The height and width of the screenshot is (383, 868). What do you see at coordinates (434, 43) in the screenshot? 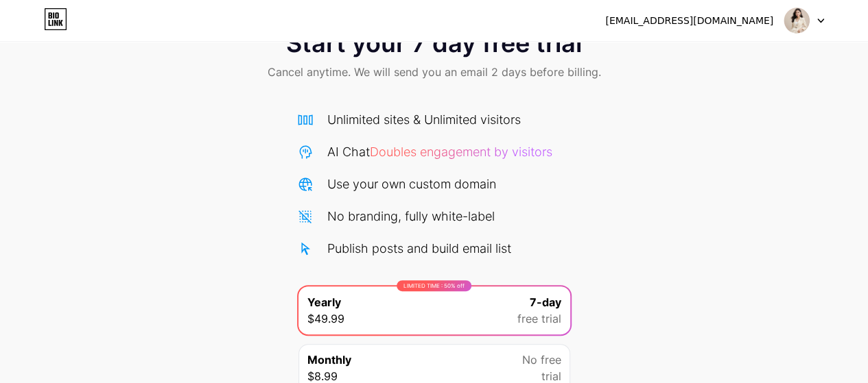
I see `span: Start your 7 day free trial` at bounding box center [434, 43].